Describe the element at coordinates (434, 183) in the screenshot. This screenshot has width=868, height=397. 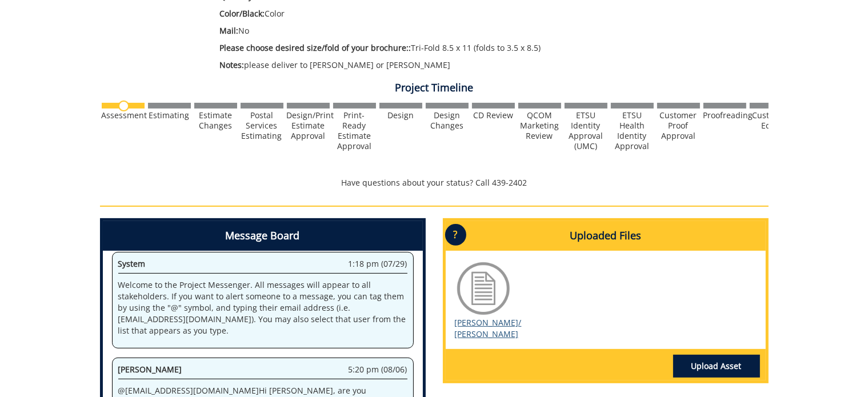
I see `p: Have questions about your status? Call 439-2402` at that location.